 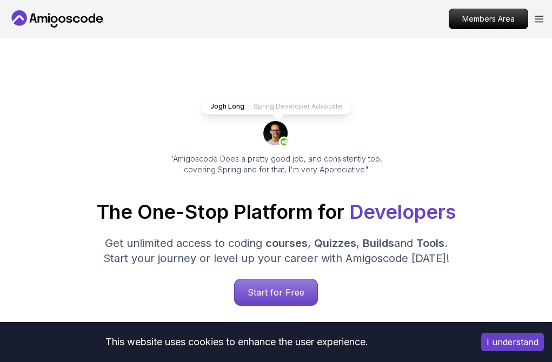 I want to click on span: Tools, so click(x=430, y=243).